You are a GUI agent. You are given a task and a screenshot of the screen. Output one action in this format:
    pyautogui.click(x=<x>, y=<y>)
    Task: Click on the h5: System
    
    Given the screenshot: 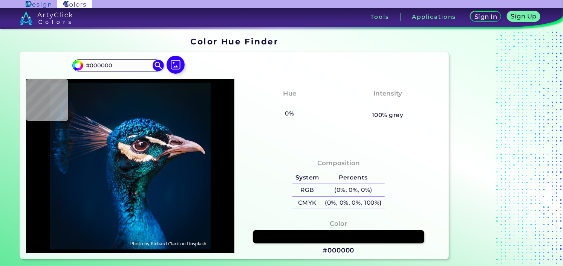 What is the action you would take?
    pyautogui.click(x=307, y=178)
    